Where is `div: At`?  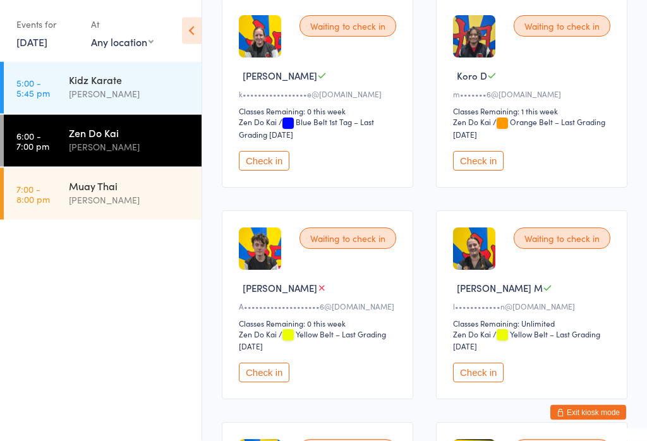 div: At is located at coordinates (122, 24).